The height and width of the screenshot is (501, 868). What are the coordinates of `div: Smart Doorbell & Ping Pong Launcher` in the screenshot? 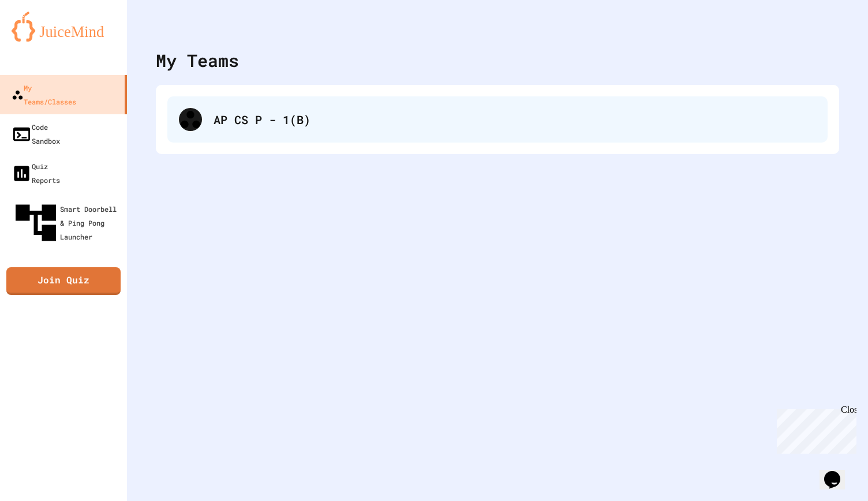 It's located at (67, 222).